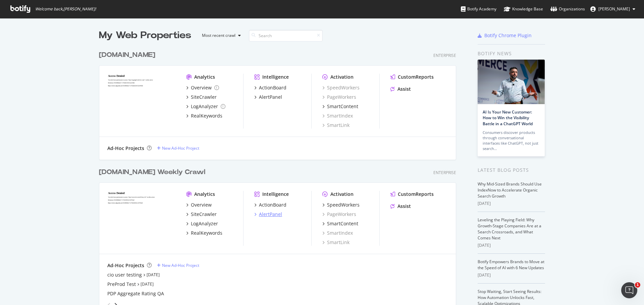  Describe the element at coordinates (567, 9) in the screenshot. I see `div: Organizations` at that location.